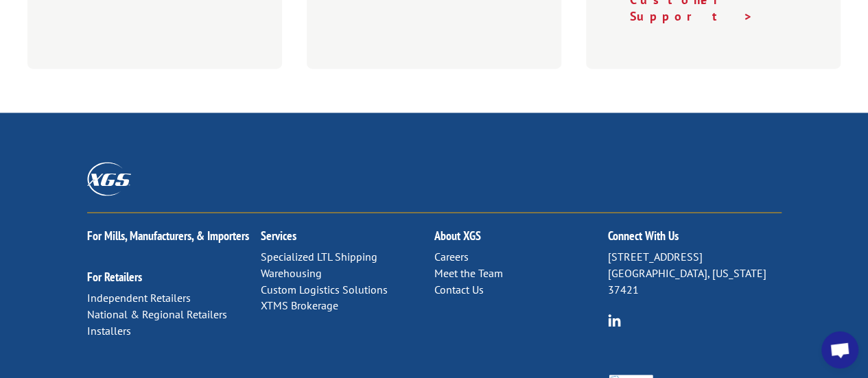 This screenshot has width=868, height=378. What do you see at coordinates (291, 272) in the screenshot?
I see `a: Warehousing` at bounding box center [291, 272].